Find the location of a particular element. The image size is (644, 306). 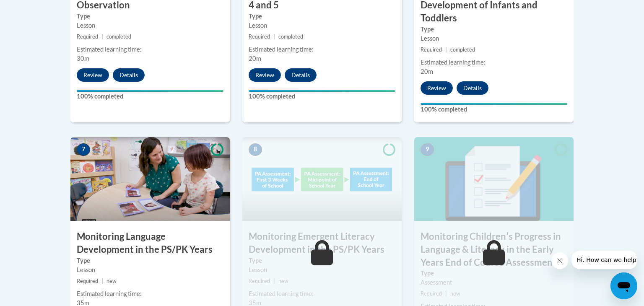

h3: Monitoring Emergent Literacy Development in the PS/PK Years is located at coordinates (322, 243).